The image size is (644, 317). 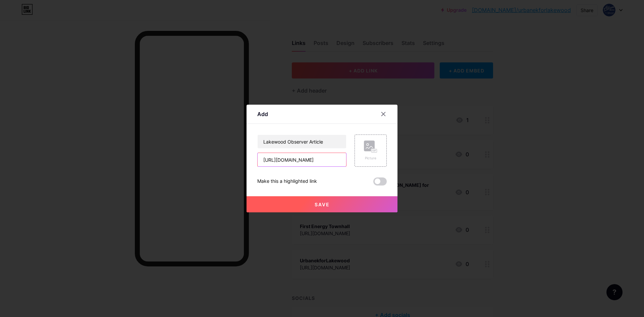 What do you see at coordinates (302, 159) in the screenshot?
I see `input: URL` at bounding box center [302, 159].